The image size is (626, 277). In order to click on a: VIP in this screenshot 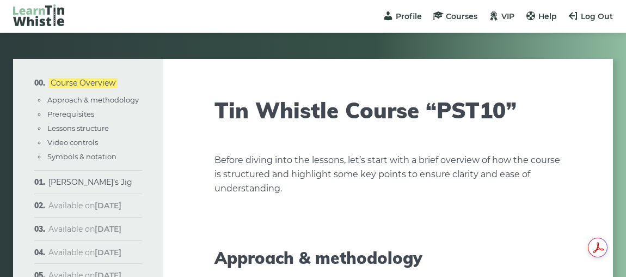, I will do `click(502, 16)`.